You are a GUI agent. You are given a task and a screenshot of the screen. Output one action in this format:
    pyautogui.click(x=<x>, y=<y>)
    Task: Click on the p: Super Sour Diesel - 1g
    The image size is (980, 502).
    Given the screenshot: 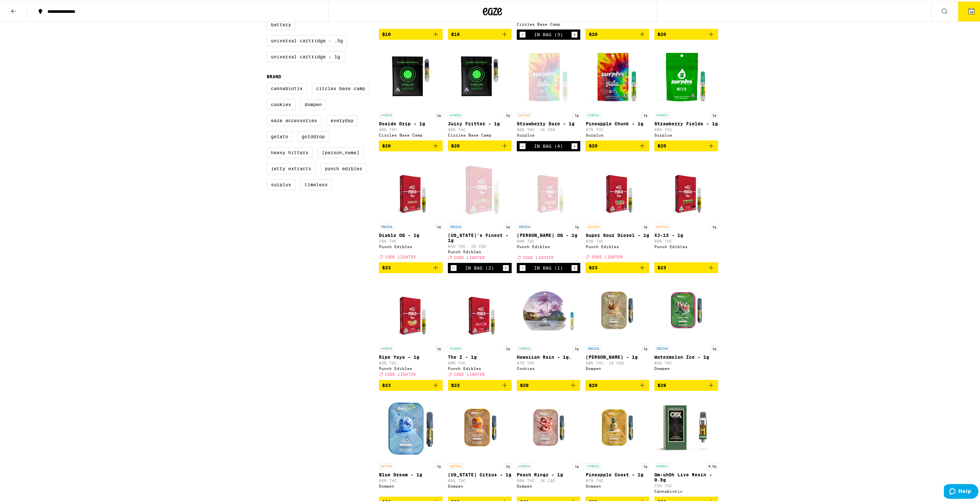 What is the action you would take?
    pyautogui.click(x=617, y=234)
    